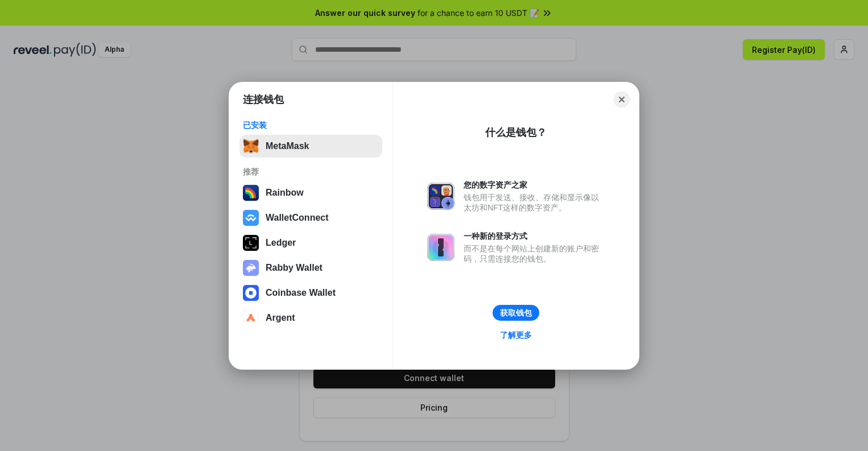  Describe the element at coordinates (311, 293) in the screenshot. I see `button: Coinbase Wallet` at that location.